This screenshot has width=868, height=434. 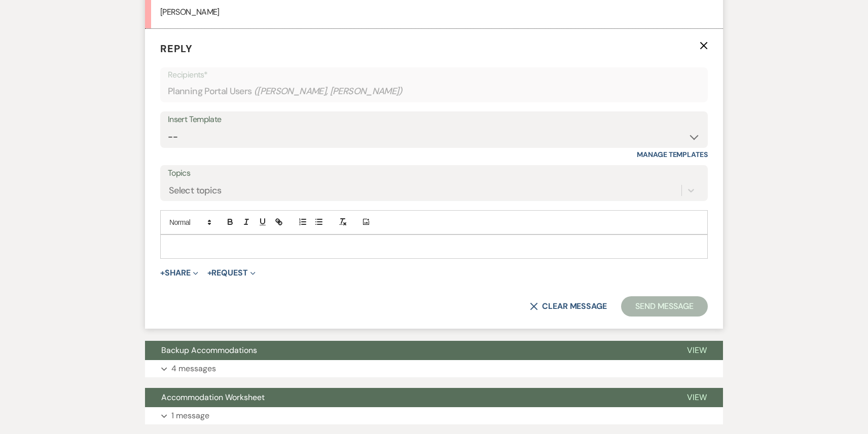 I want to click on button: Request, so click(x=231, y=273).